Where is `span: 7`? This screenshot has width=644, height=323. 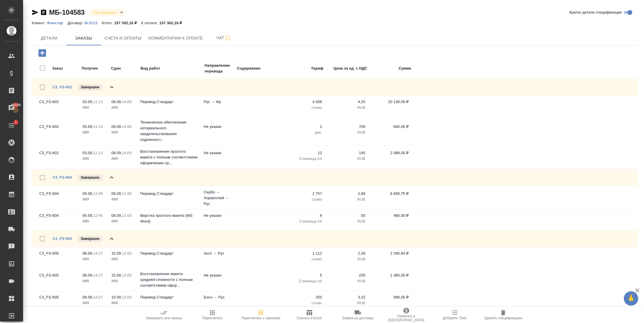
span: 7 is located at coordinates (16, 122).